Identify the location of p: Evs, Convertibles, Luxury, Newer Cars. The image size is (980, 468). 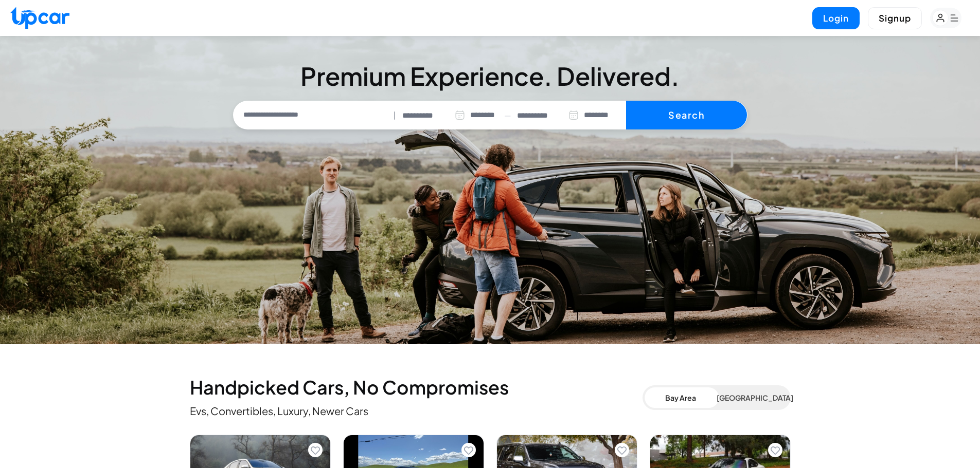
(416, 411).